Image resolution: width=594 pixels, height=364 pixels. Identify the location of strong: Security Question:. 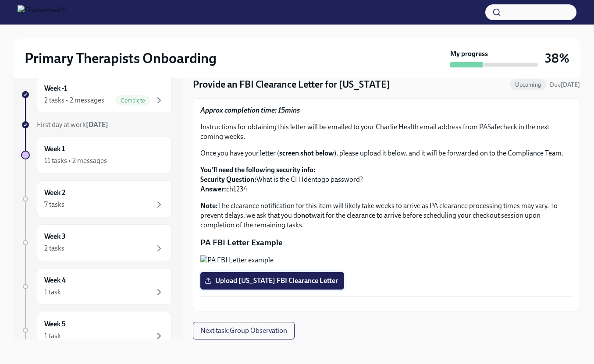
(228, 179).